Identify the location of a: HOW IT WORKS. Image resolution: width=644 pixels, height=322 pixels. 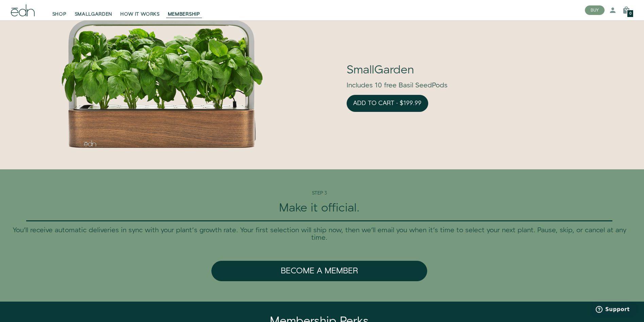
(140, 10).